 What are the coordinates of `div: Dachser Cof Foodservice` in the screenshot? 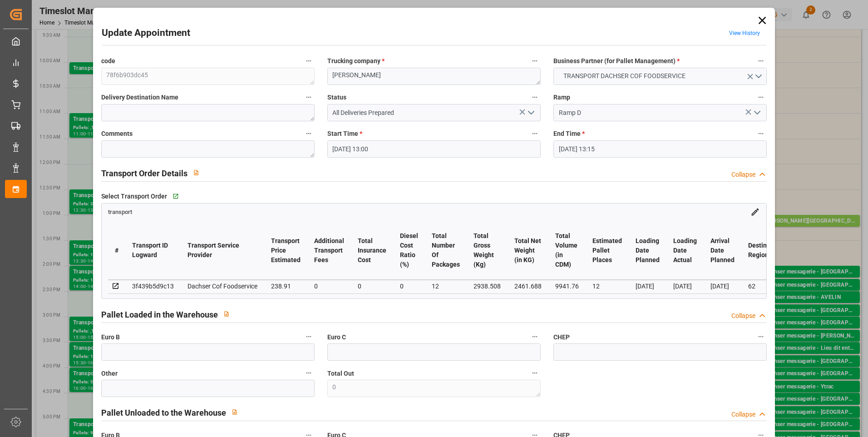 It's located at (223, 286).